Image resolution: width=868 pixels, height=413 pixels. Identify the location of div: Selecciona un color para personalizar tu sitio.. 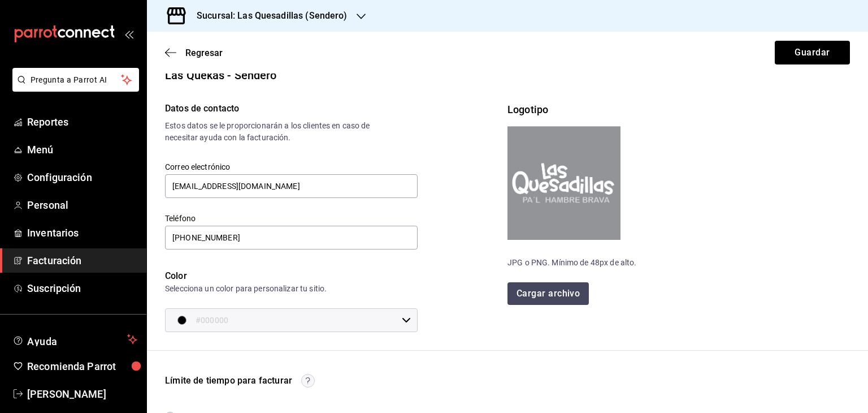
(291, 289).